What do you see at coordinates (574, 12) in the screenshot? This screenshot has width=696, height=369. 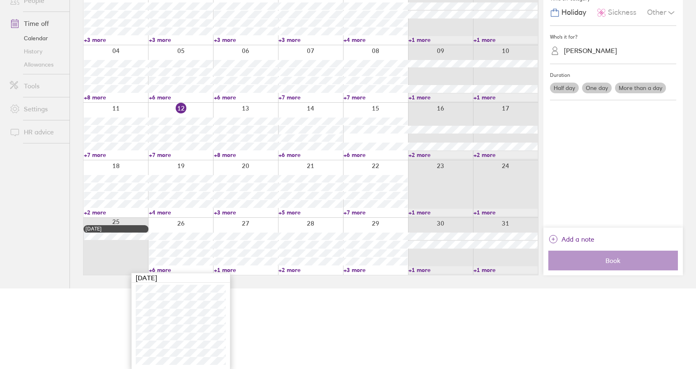 I see `span: Holiday` at bounding box center [574, 12].